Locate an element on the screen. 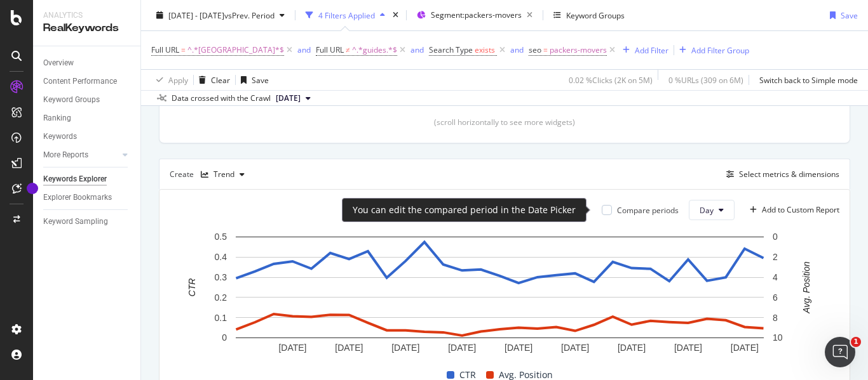 Image resolution: width=868 pixels, height=380 pixels. div: Tooltip anchor is located at coordinates (32, 189).